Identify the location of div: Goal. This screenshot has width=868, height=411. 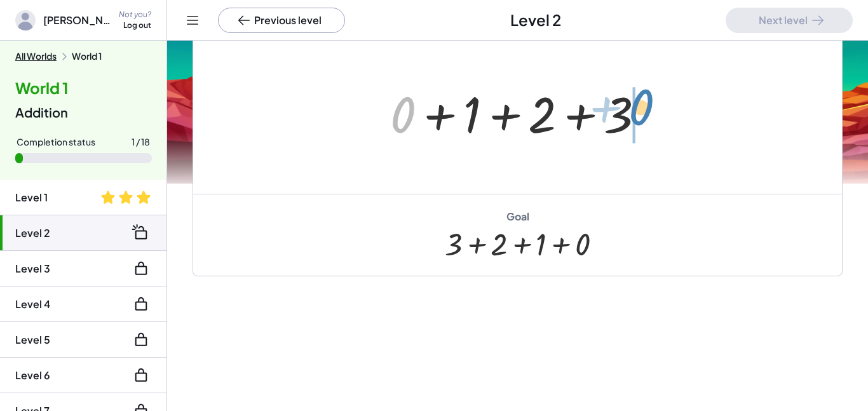
(518, 217).